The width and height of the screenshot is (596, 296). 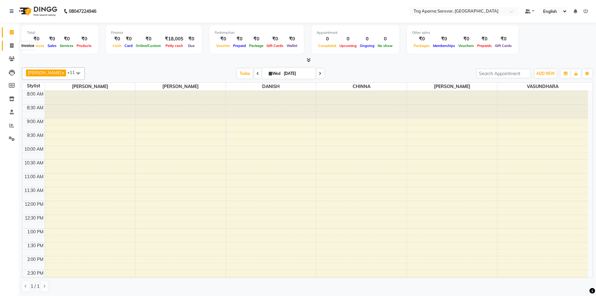 What do you see at coordinates (154, 33) in the screenshot?
I see `div: Finance` at bounding box center [154, 33].